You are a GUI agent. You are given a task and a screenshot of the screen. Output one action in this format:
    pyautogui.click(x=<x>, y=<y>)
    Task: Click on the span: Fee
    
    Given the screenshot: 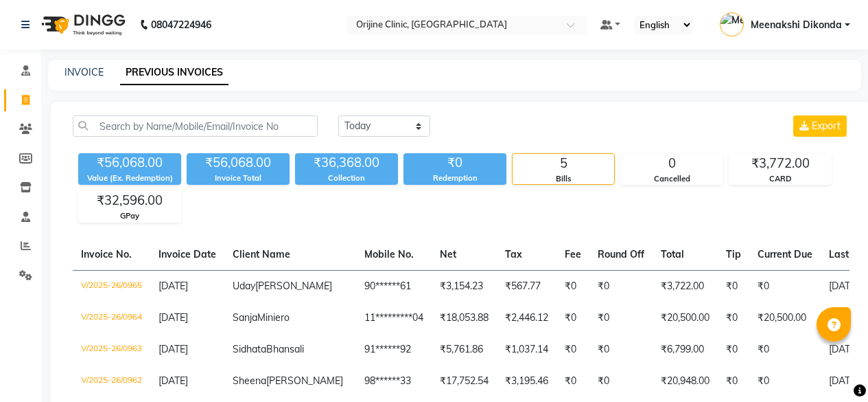 What is the action you would take?
    pyautogui.click(x=573, y=254)
    